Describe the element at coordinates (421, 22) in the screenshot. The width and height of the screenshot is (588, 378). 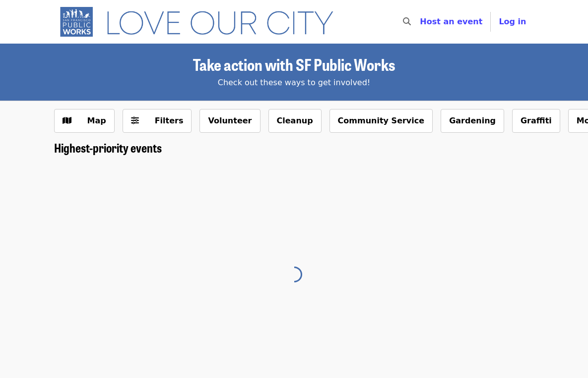
I see `input: Search` at that location.